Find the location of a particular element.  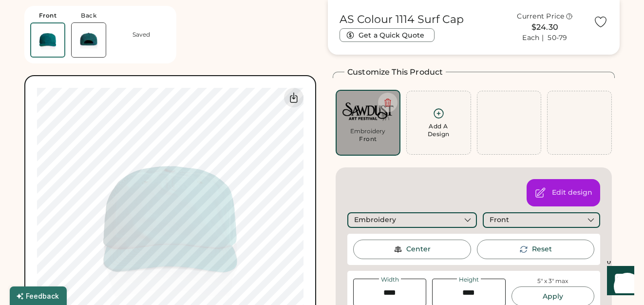

div: Saved is located at coordinates (142, 34).